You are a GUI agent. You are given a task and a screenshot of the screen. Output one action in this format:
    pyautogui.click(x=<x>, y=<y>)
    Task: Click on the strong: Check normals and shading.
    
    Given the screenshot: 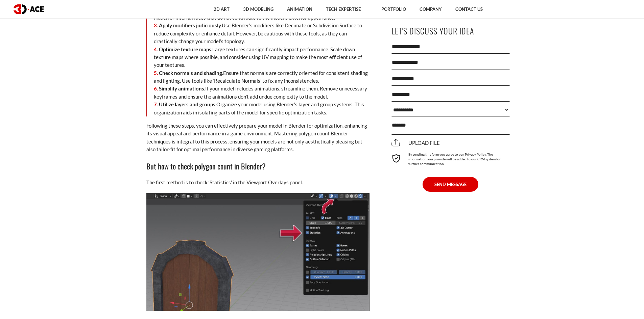 What is the action you would take?
    pyautogui.click(x=191, y=73)
    